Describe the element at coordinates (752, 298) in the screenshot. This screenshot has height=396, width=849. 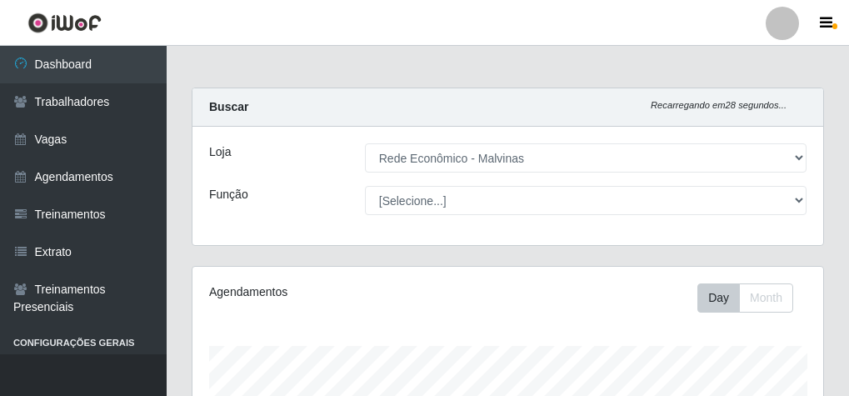
I see `div: Toolbar with button groups` at that location.